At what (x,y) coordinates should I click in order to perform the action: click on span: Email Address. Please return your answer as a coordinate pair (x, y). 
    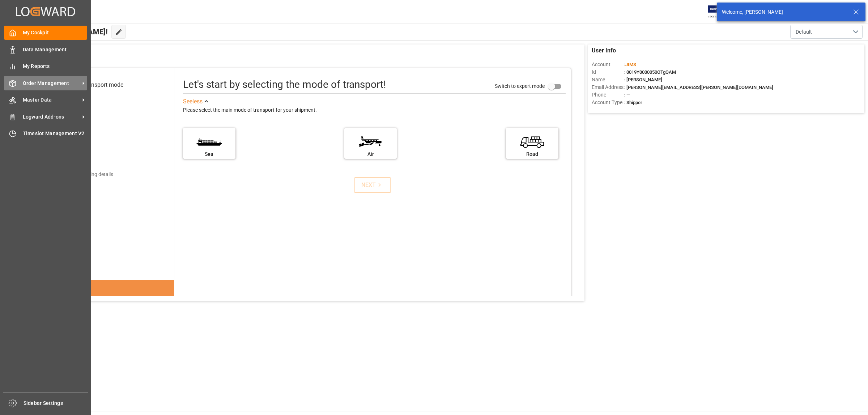
    Looking at the image, I should click on (608, 87).